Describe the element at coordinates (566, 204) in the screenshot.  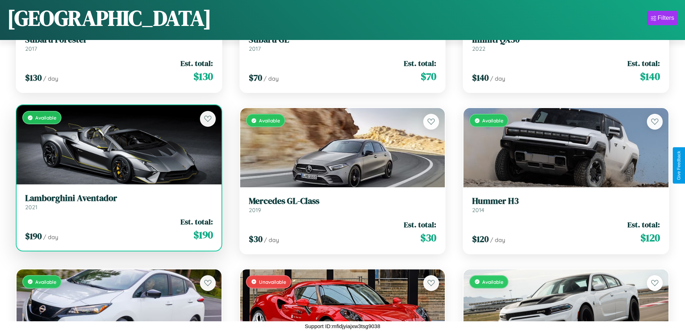
I see `a: Hummer H32014` at that location.